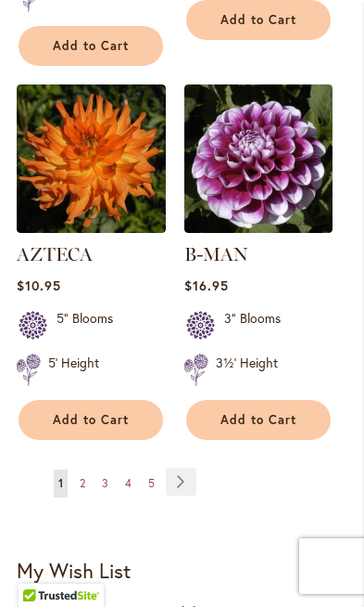 This screenshot has height=607, width=364. Describe the element at coordinates (105, 483) in the screenshot. I see `a: 3` at that location.